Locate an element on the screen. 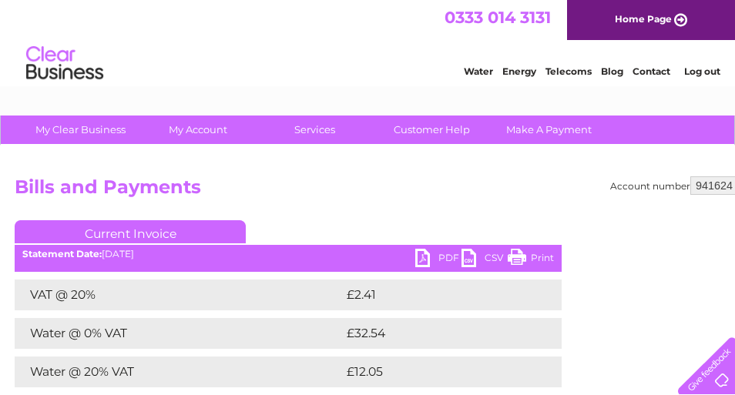 The height and width of the screenshot is (395, 735). a: Energy is located at coordinates (519, 71).